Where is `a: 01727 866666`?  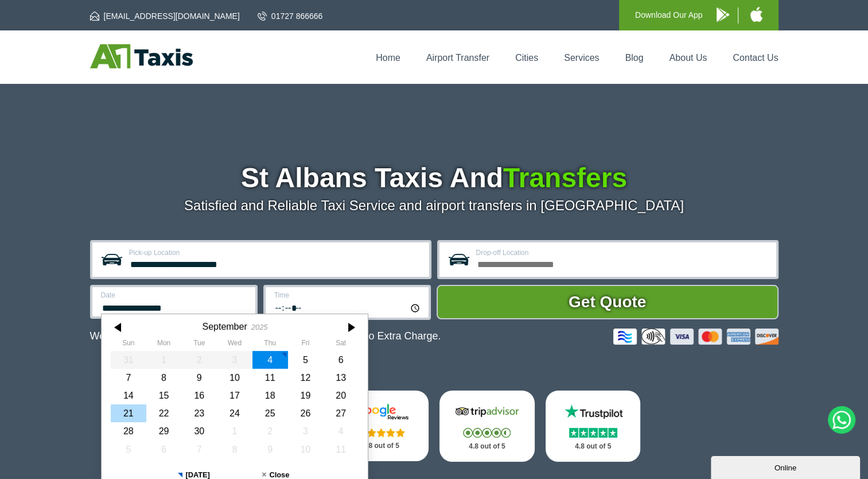 a: 01727 866666 is located at coordinates (290, 16).